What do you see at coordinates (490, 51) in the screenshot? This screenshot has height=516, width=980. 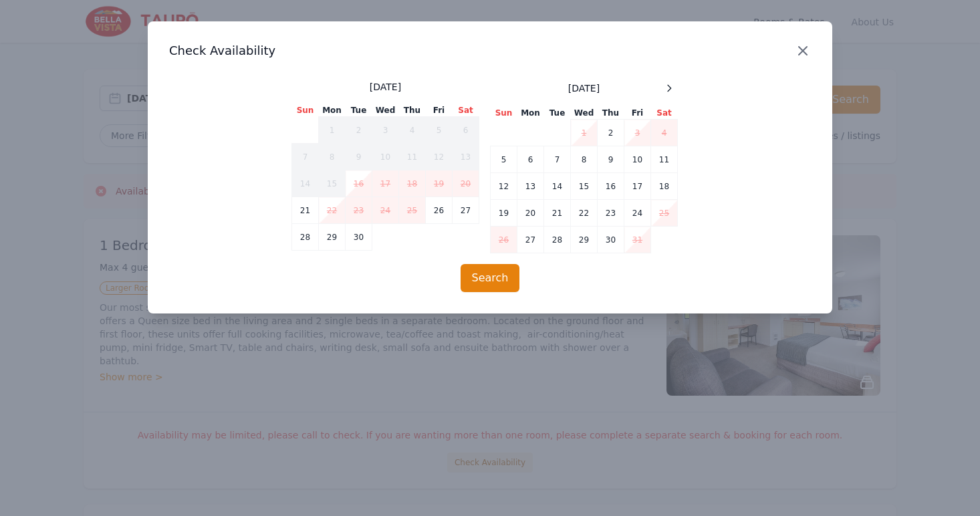 I see `h3: Check Availability` at bounding box center [490, 51].